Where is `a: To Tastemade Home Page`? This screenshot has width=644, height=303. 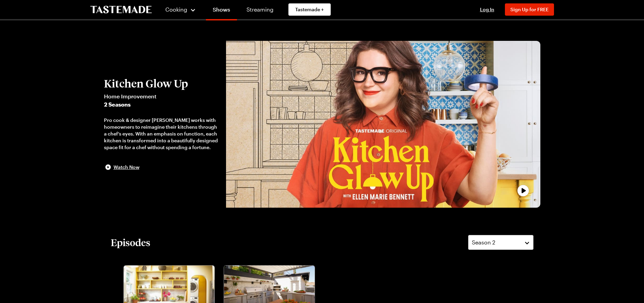
a: To Tastemade Home Page is located at coordinates (121, 9).